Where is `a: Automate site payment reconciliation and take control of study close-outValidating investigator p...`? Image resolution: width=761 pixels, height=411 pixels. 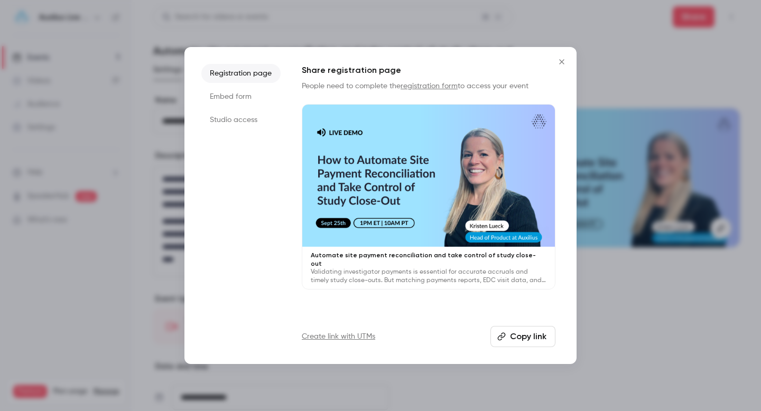
a: Automate site payment reconciliation and take control of study close-outValidating investigator p... is located at coordinates (429, 197).